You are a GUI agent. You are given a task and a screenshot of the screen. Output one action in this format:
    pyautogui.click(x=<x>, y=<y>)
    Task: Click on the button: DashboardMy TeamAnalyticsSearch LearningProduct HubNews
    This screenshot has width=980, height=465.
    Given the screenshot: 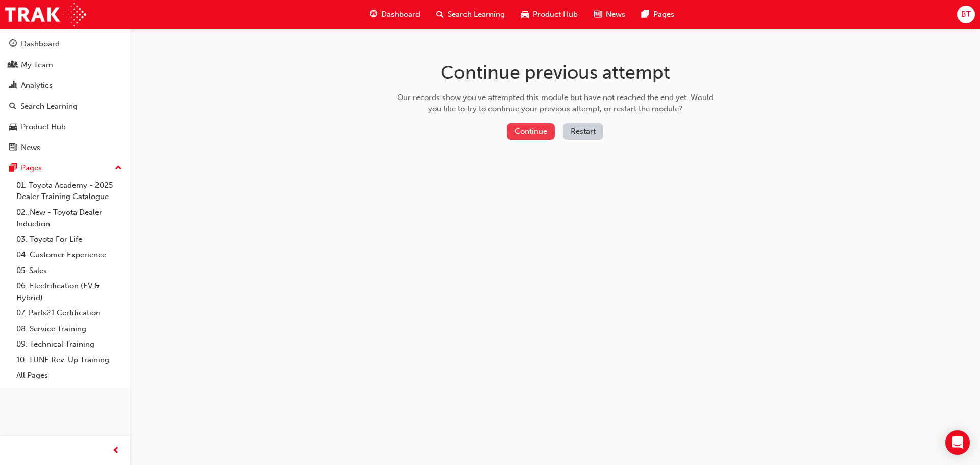 What is the action you would take?
    pyautogui.click(x=65, y=95)
    